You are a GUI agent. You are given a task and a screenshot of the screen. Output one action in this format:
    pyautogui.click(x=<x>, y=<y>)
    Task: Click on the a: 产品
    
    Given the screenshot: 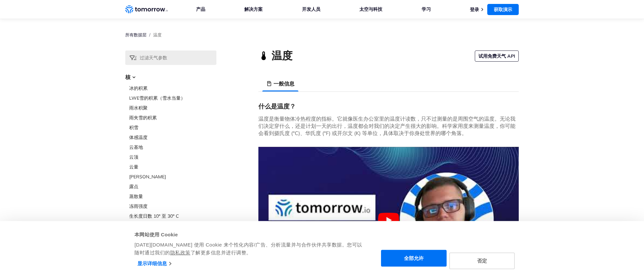 What is the action you would take?
    pyautogui.click(x=201, y=9)
    